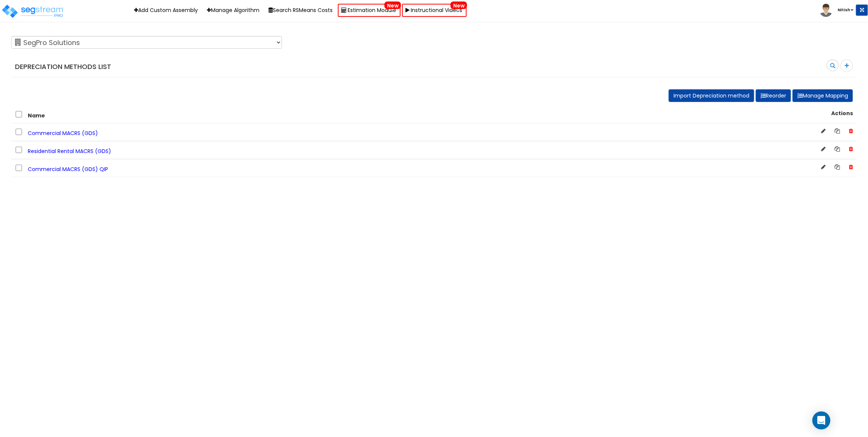 This screenshot has width=868, height=437. Describe the element at coordinates (822, 420) in the screenshot. I see `div: Open Intercom Messenger` at that location.